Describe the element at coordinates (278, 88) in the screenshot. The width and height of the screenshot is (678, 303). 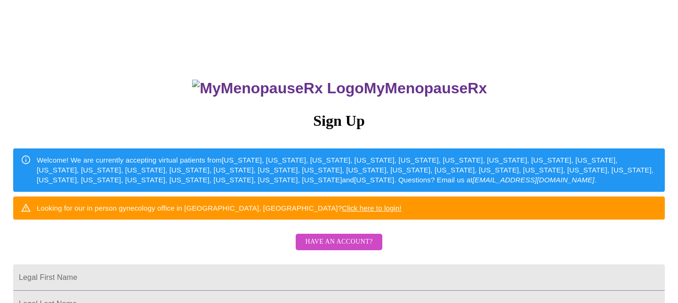
I see `img: MyMenopauseRx Logo` at that location.